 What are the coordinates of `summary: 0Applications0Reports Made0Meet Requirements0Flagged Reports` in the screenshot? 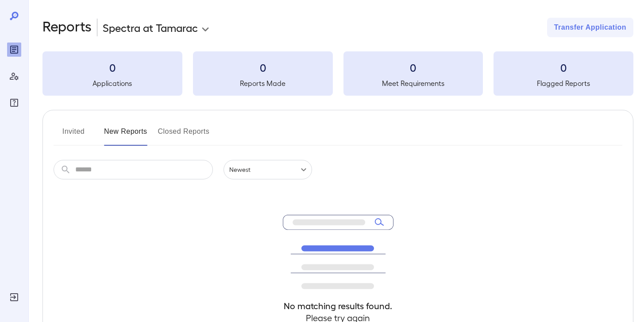 It's located at (338, 74).